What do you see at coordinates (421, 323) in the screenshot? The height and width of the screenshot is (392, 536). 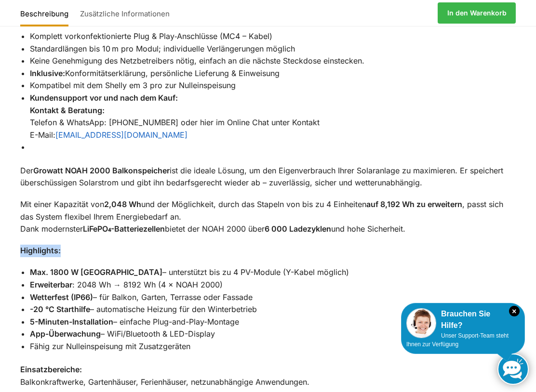 I see `img: Customer service` at bounding box center [421, 323].